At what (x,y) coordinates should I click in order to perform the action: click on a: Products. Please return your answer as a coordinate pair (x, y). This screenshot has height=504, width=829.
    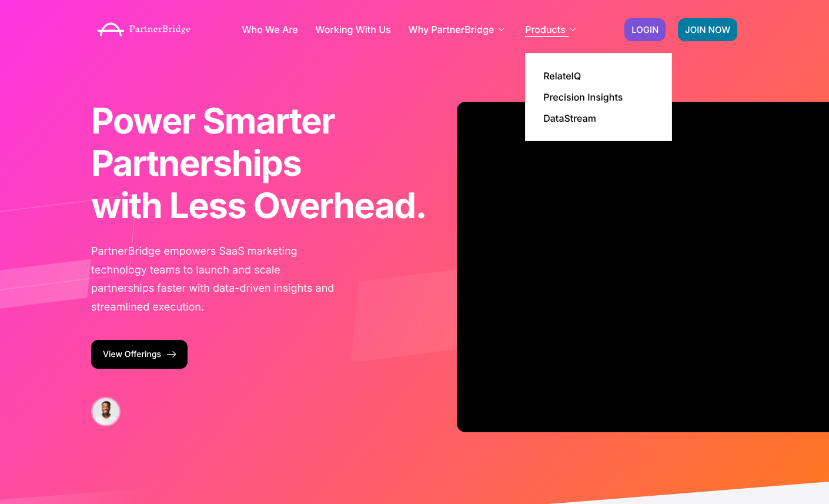
    Looking at the image, I should click on (551, 29).